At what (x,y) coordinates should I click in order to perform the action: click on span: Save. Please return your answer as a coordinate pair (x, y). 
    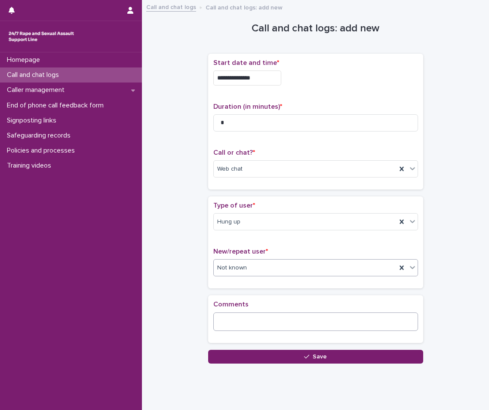
    Looking at the image, I should click on (320, 357).